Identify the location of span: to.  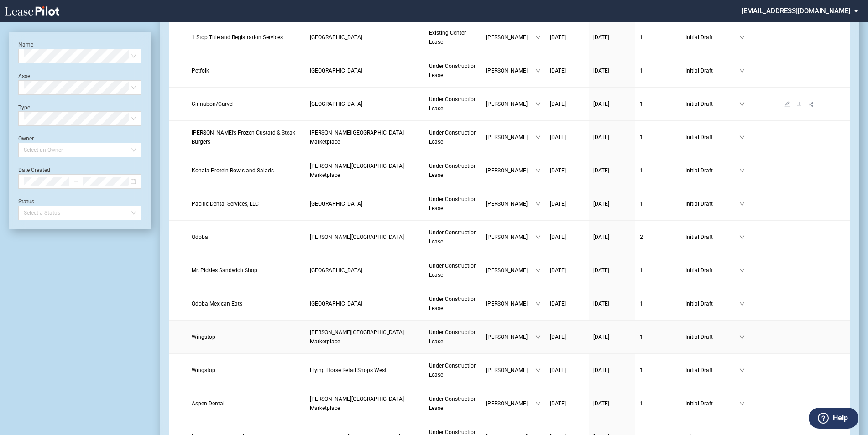
(76, 182).